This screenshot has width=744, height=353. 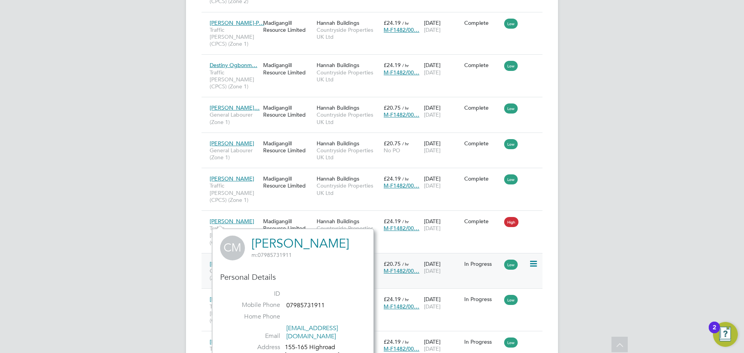 I want to click on label: Email, so click(x=253, y=336).